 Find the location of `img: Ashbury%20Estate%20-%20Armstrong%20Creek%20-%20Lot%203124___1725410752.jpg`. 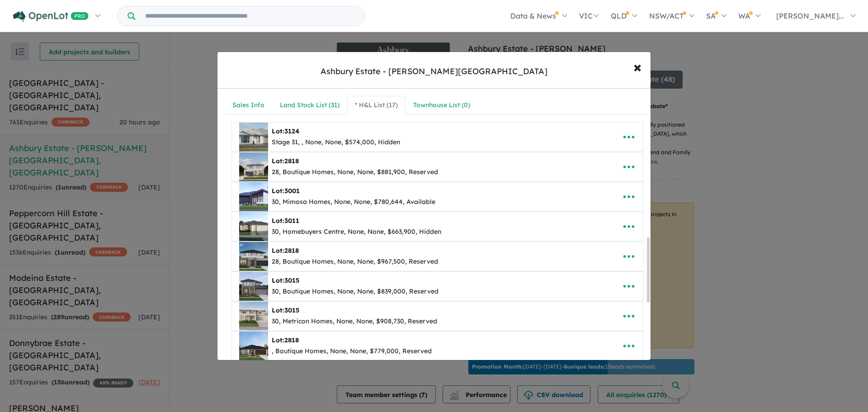

img: Ashbury%20Estate%20-%20Armstrong%20Creek%20-%20Lot%203124___1725410752.jpg is located at coordinates (253, 137).